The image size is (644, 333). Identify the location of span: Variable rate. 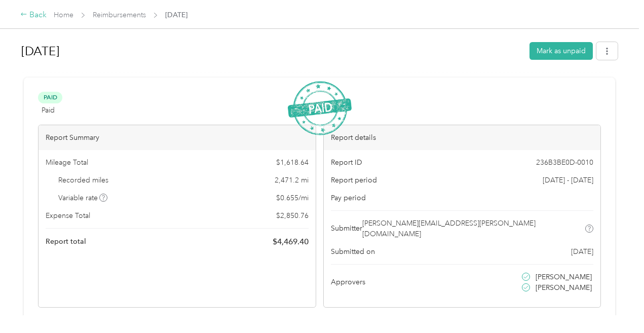
(83, 198).